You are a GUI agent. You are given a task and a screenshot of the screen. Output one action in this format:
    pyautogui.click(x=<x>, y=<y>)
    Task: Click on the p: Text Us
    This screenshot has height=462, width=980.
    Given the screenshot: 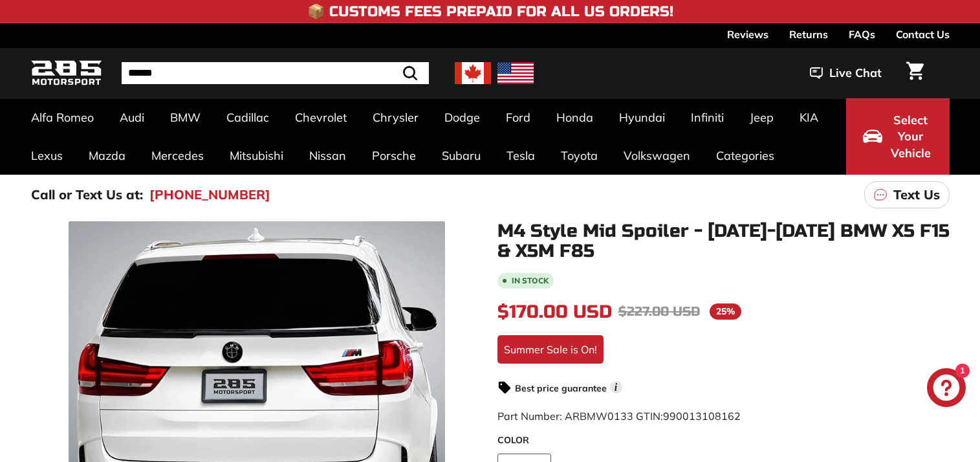 What is the action you would take?
    pyautogui.click(x=917, y=195)
    